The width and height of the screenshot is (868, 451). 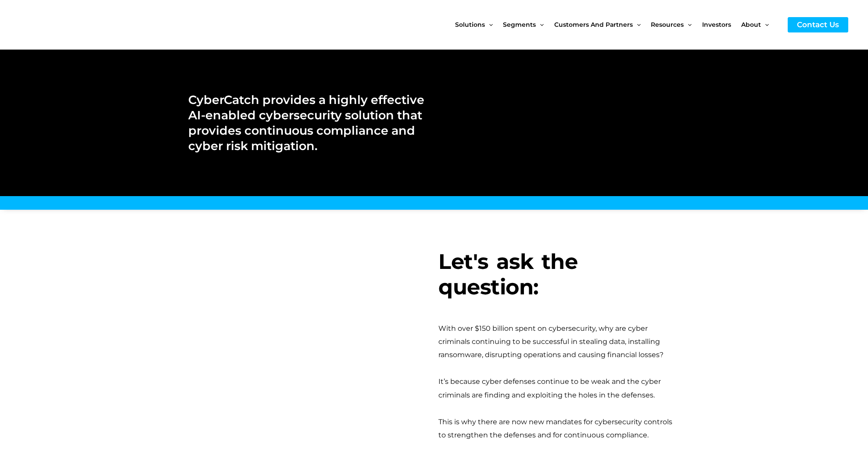 I want to click on h3: Let's ask the question:, so click(x=559, y=274).